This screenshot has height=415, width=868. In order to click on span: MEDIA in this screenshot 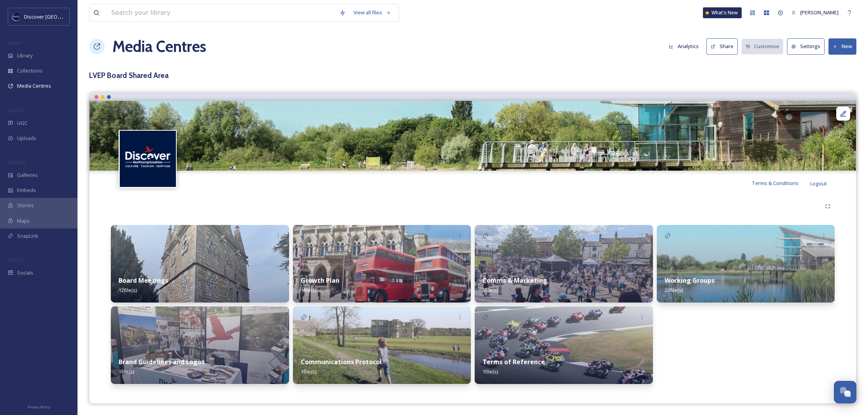, I will do `click(15, 43)`.